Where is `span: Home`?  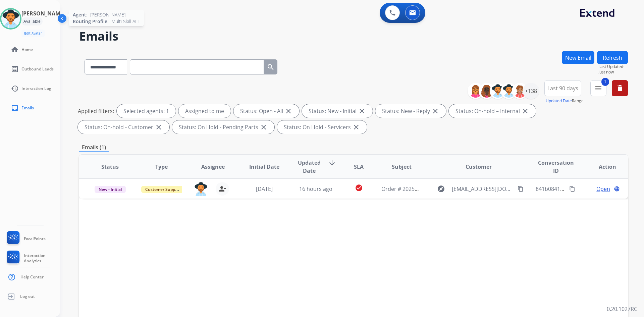 span: Home is located at coordinates (27, 50).